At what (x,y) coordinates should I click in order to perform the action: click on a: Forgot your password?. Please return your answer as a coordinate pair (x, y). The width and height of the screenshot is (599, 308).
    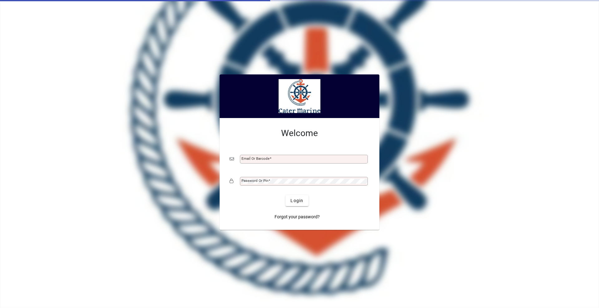
    Looking at the image, I should click on (297, 217).